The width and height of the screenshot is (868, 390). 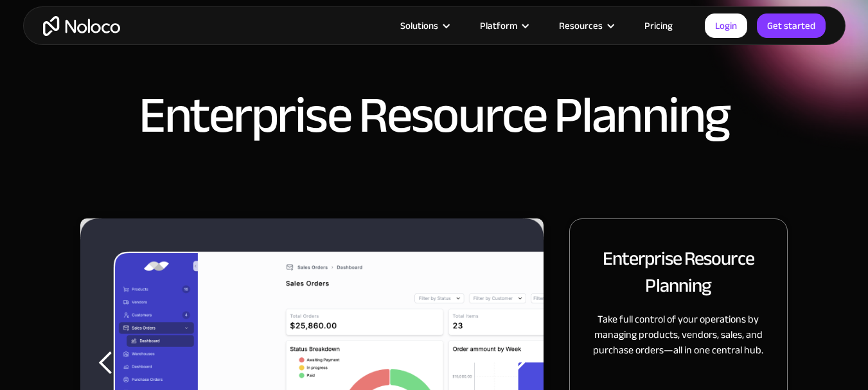 What do you see at coordinates (678, 335) in the screenshot?
I see `p: Take full control of your operations by managing products, vendors, sales, and purchase orders—al...` at bounding box center [678, 335].